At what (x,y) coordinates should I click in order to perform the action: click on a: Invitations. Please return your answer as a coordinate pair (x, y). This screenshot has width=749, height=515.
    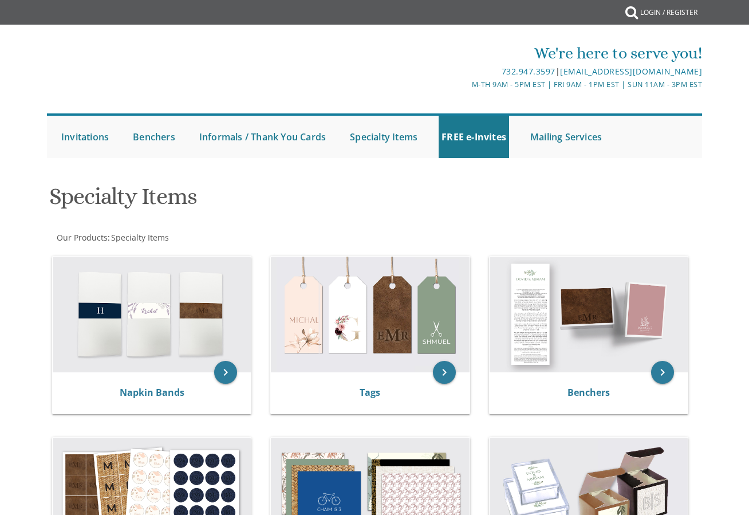
    Looking at the image, I should click on (85, 137).